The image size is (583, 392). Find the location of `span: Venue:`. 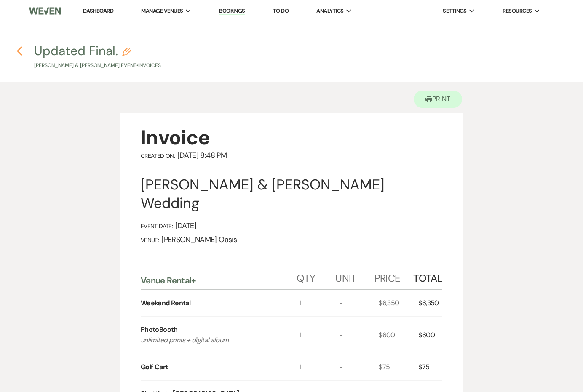

span: Venue: is located at coordinates (150, 240).